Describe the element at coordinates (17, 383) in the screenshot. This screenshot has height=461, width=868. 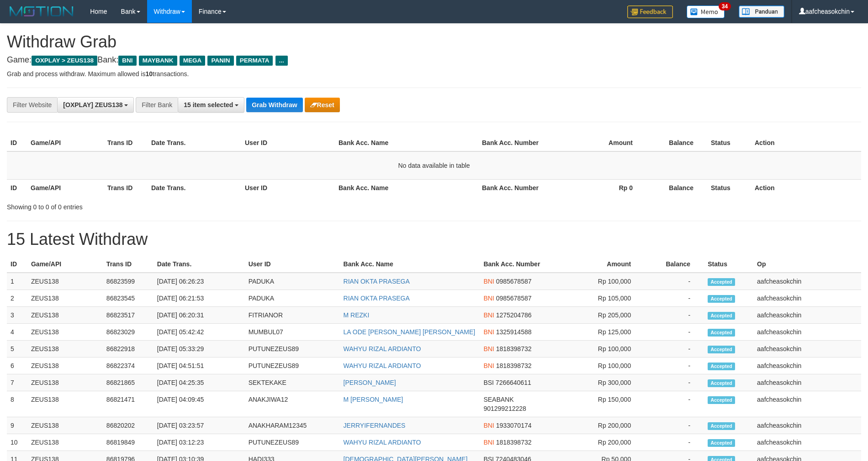
I see `td: 7` at that location.